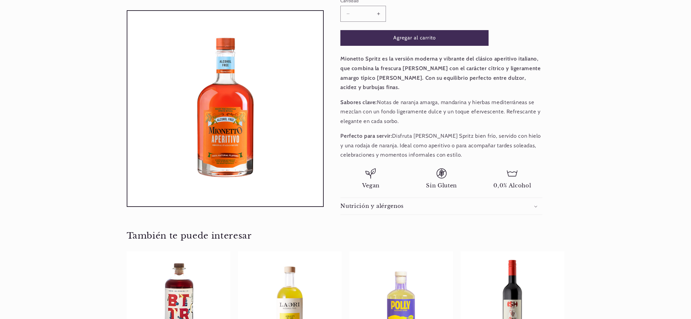 The image size is (691, 319). I want to click on strong: Perfecto para servir:, so click(366, 136).